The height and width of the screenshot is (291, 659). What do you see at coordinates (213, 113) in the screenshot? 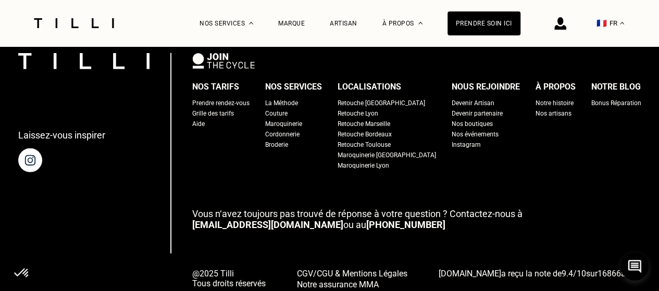
I see `div: Grille des tarifs` at bounding box center [213, 113].